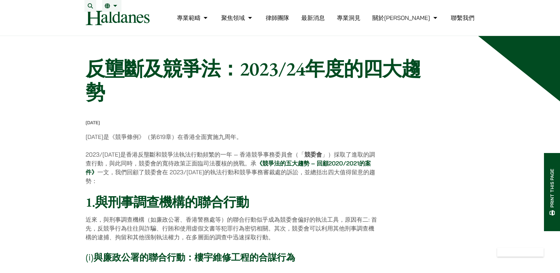 This screenshot has width=560, height=273. Describe the element at coordinates (193, 18) in the screenshot. I see `a: 專業範疇` at that location.